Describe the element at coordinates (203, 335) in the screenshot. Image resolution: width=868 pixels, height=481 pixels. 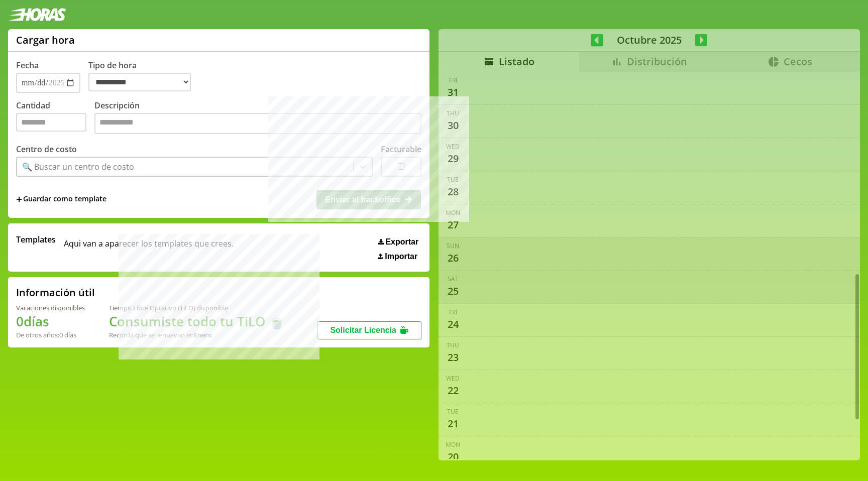
I see `b: Enero` at that location.